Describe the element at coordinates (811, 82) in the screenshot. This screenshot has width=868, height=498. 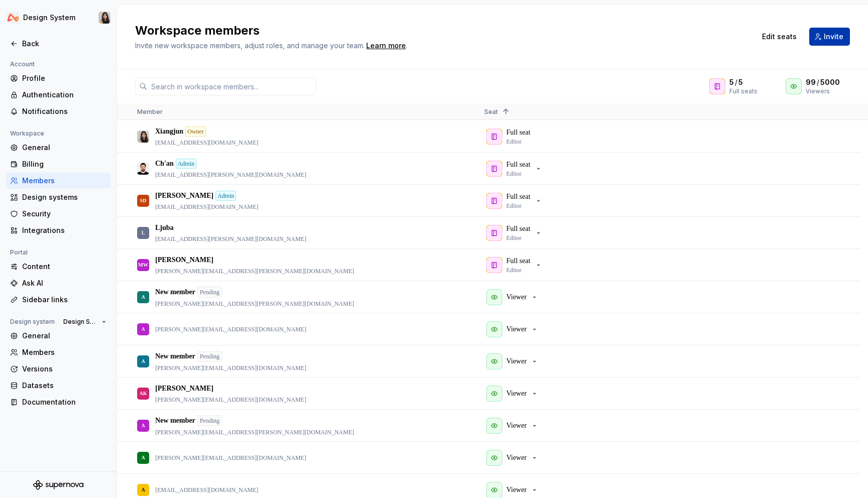
I see `span: 99` at that location.